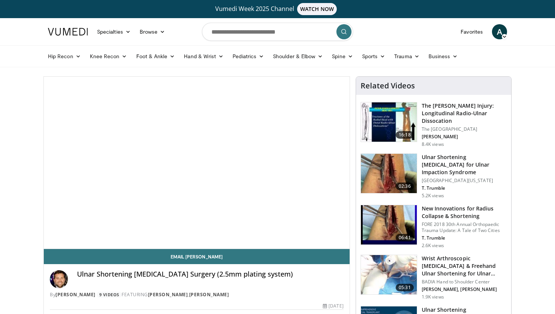  Describe the element at coordinates (298, 56) in the screenshot. I see `a: Shoulder & Elbow` at that location.